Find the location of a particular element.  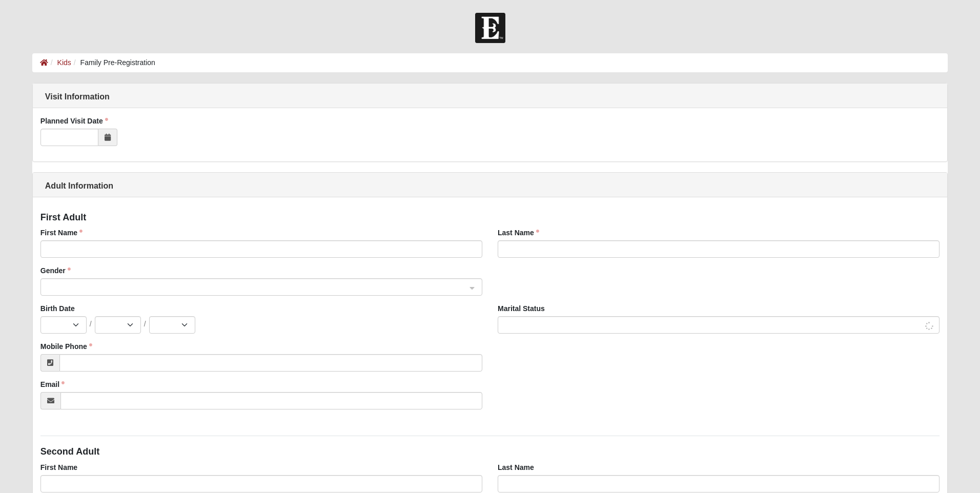

h1: Visit Information is located at coordinates (490, 96).